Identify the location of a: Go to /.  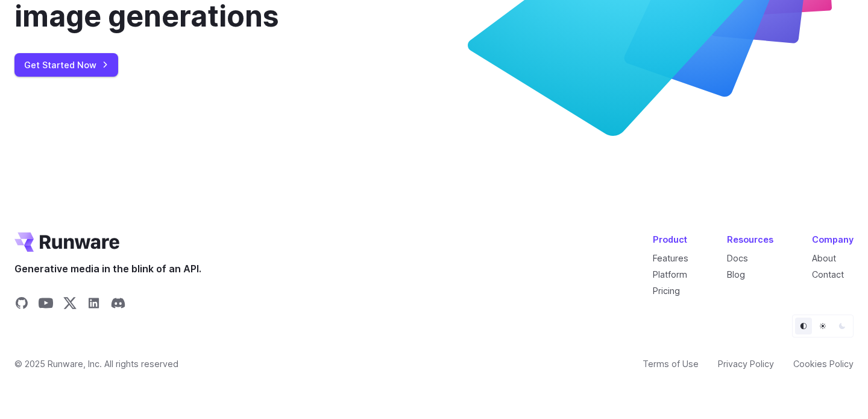
(67, 242).